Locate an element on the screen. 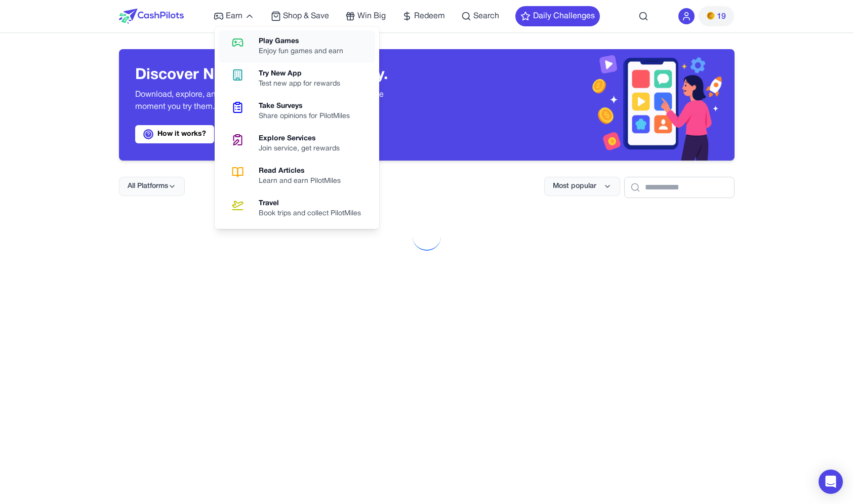 The height and width of the screenshot is (504, 853). button: Most popular is located at coordinates (582, 186).